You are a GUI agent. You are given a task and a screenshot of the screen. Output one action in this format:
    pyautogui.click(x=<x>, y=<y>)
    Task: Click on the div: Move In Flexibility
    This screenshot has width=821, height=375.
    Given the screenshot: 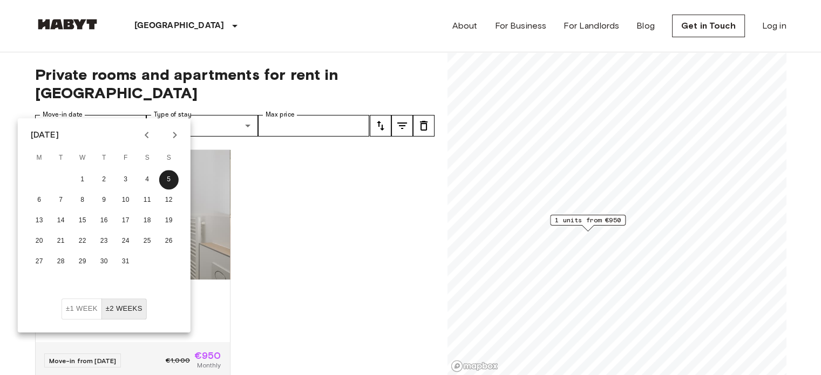 What is the action you would take?
    pyautogui.click(x=104, y=309)
    